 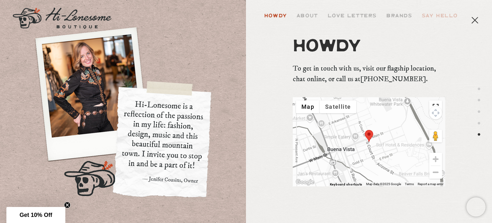 I want to click on button: Map camera controls, so click(x=436, y=113).